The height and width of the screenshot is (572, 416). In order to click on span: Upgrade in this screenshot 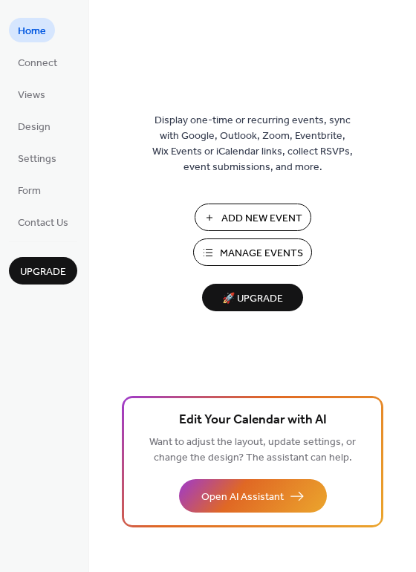, I will do `click(43, 272)`.